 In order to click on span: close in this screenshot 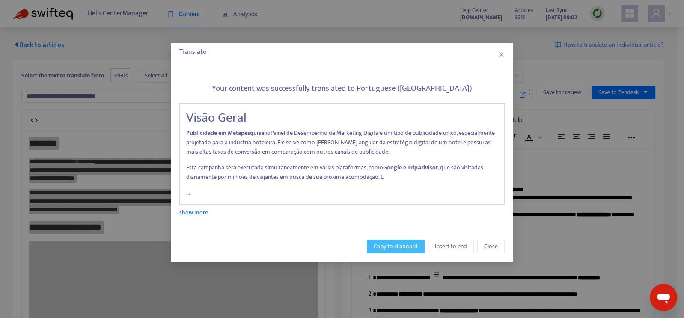, I will do `click(501, 55)`.